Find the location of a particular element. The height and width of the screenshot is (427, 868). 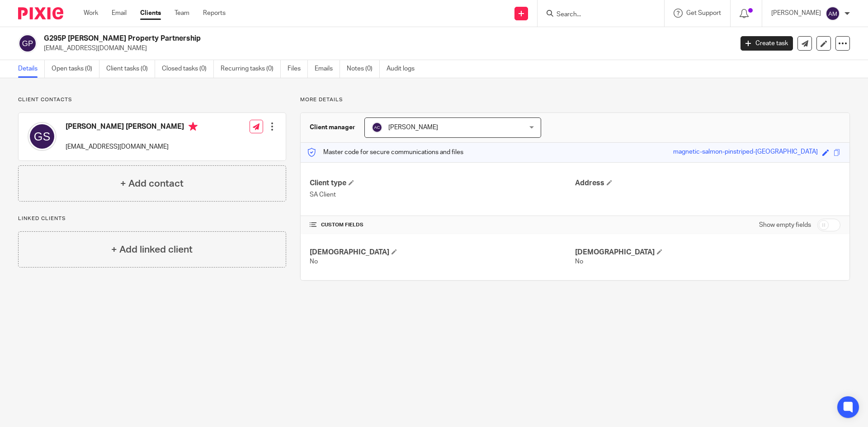

a: Email is located at coordinates (119, 13).